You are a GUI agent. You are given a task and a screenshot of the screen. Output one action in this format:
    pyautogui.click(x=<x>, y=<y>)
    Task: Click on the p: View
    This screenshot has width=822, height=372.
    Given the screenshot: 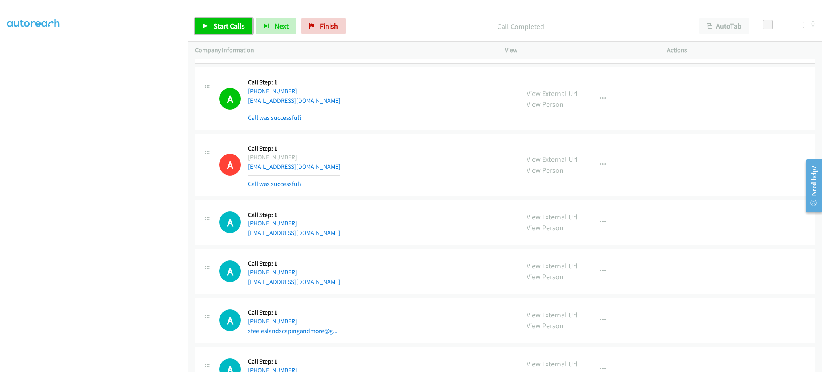 What is the action you would take?
    pyautogui.click(x=579, y=50)
    